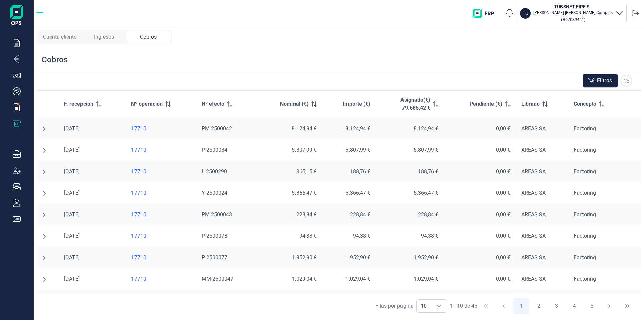 The height and width of the screenshot is (320, 644). Describe the element at coordinates (486, 104) in the screenshot. I see `span: Pendiente (€)` at that location.